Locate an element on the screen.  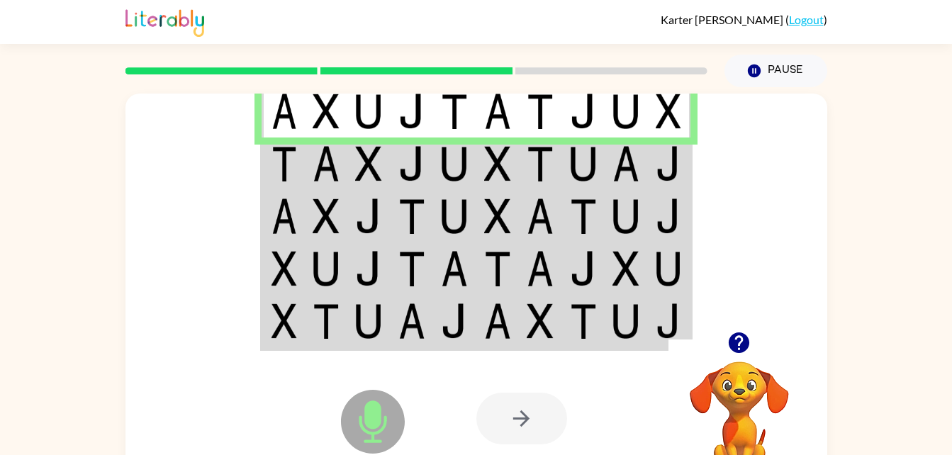
img: Literably is located at coordinates (164, 21).